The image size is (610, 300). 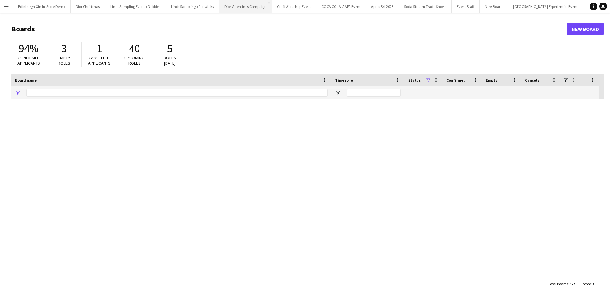 I want to click on span: 40, so click(x=134, y=49).